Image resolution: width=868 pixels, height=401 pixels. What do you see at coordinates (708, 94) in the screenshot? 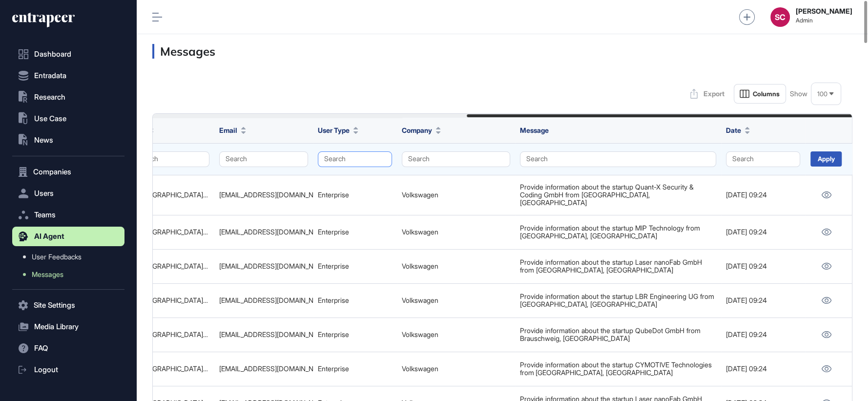
I see `button: Export` at bounding box center [708, 94].